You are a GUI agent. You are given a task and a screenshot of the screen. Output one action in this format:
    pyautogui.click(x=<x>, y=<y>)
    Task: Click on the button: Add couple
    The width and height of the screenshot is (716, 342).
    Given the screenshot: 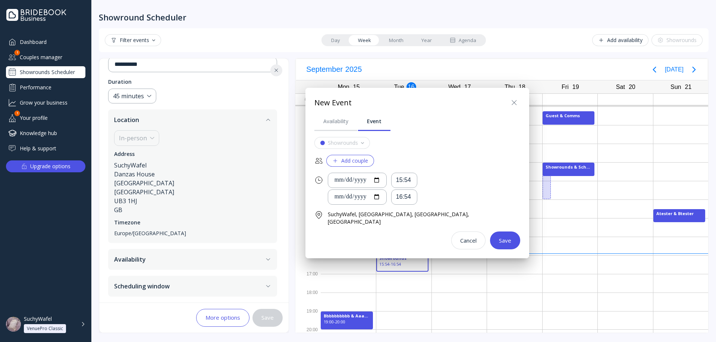 What is the action you would take?
    pyautogui.click(x=350, y=161)
    